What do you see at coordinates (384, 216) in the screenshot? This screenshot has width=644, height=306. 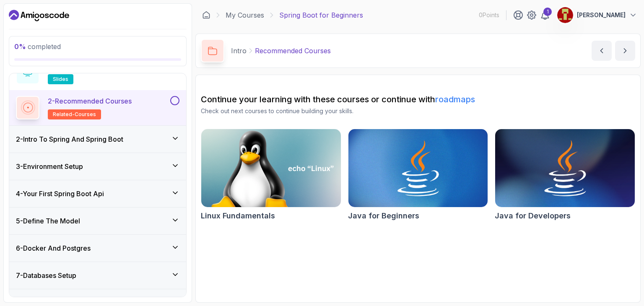 I see `h2: Java for Beginners` at bounding box center [384, 216].